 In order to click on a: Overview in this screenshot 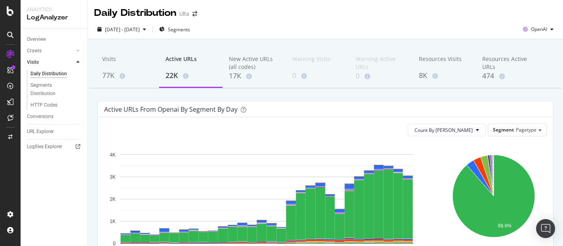, I will do `click(54, 39)`.